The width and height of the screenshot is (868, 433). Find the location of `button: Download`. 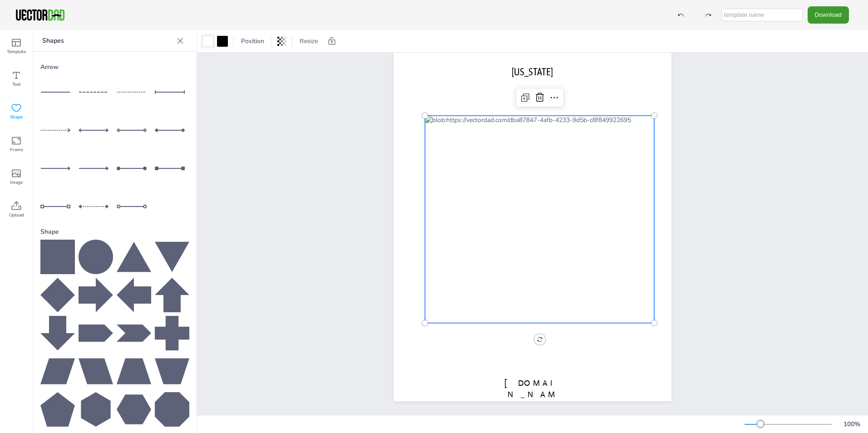

button: Download is located at coordinates (828, 14).